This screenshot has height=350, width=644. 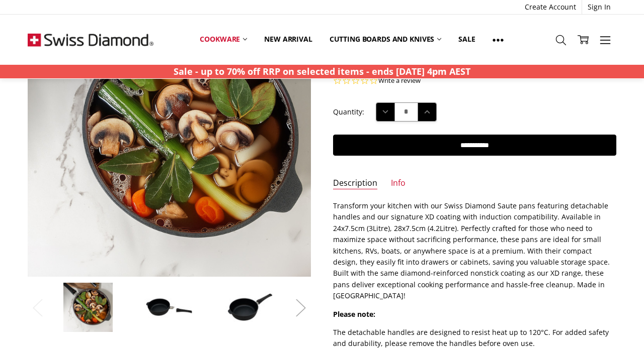 What do you see at coordinates (386, 39) in the screenshot?
I see `a: Cutting boards and knives` at bounding box center [386, 39].